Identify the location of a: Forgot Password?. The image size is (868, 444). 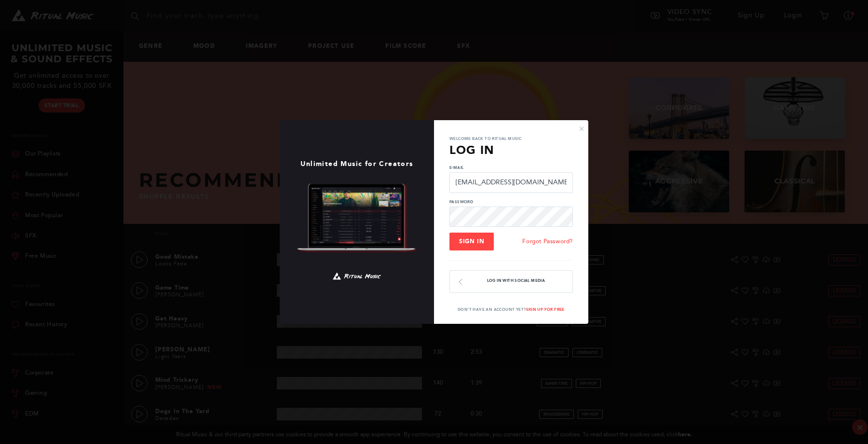
(547, 242).